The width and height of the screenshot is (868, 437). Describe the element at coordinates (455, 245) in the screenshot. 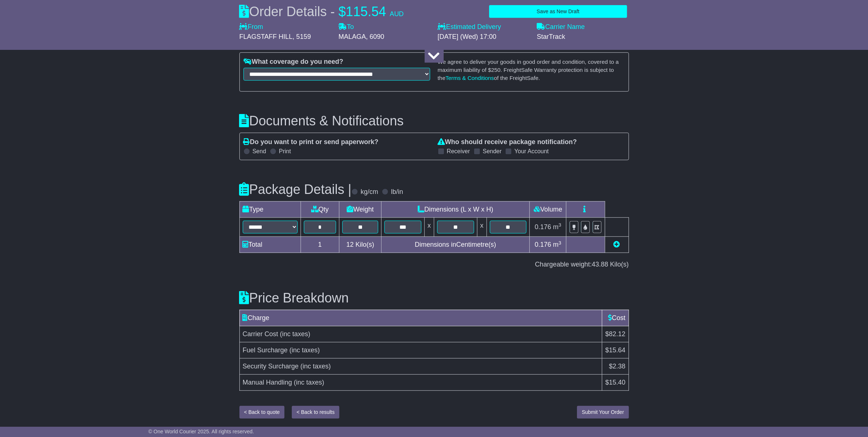

I see `td: Dimensions in Centimetre(s)` at that location.